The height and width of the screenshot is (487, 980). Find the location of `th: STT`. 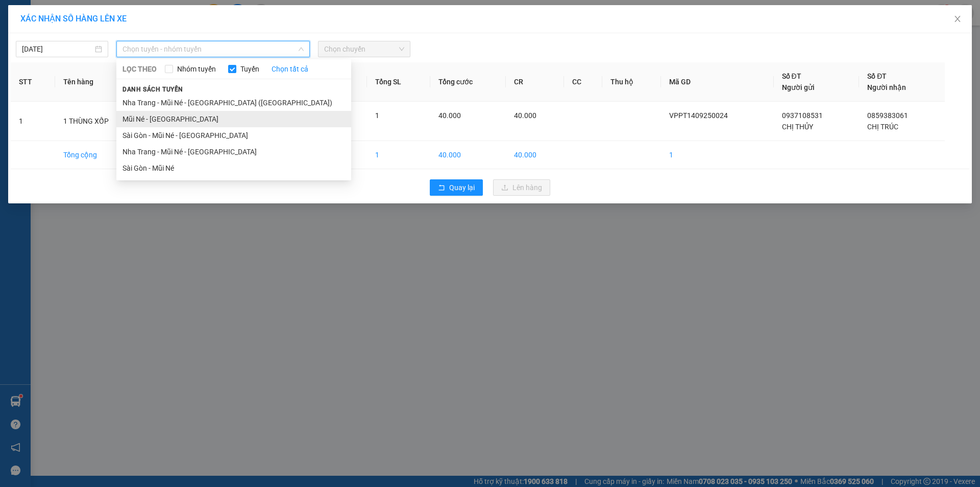

th: STT is located at coordinates (33, 82).